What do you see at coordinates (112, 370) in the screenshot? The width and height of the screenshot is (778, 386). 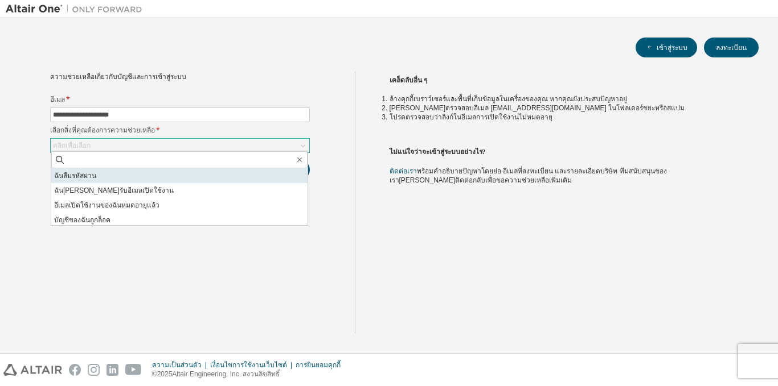 I see `img: linkedin.svg` at bounding box center [112, 370].